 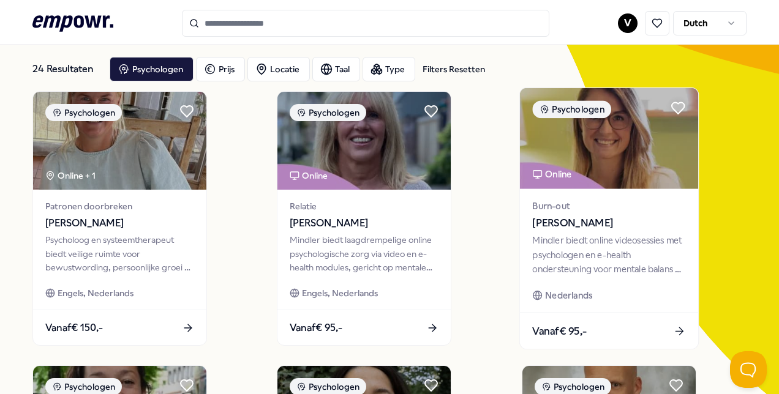 What do you see at coordinates (389, 69) in the screenshot?
I see `button: Type` at bounding box center [389, 69].